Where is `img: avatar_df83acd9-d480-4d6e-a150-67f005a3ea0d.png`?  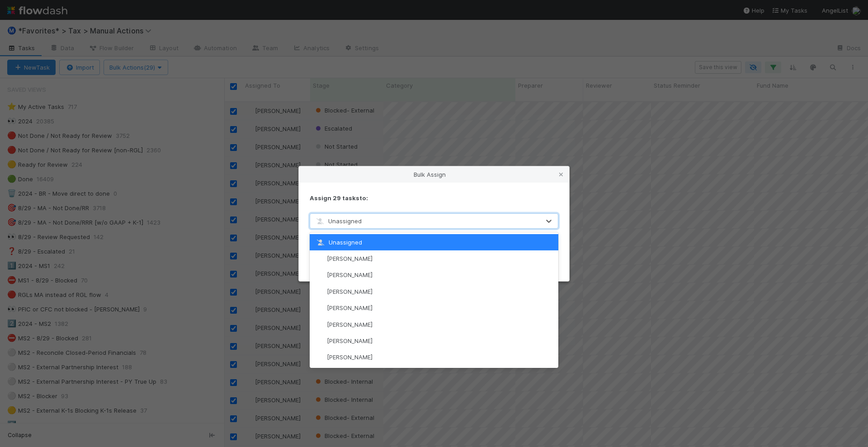 img: avatar_df83acd9-d480-4d6e-a150-67f005a3ea0d.png is located at coordinates (320, 275).